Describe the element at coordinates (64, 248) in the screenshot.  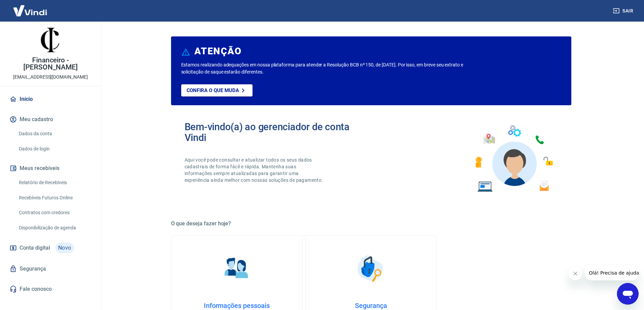
I see `span: Novo` at that location.